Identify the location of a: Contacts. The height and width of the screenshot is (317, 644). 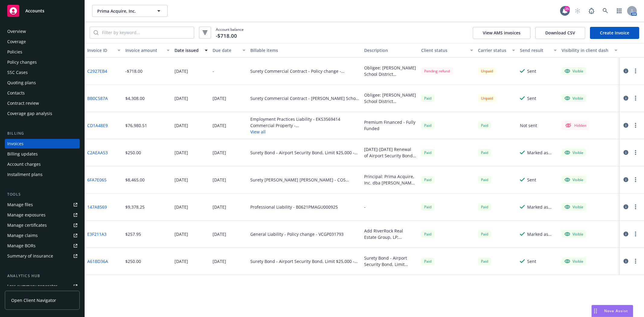
(42, 93).